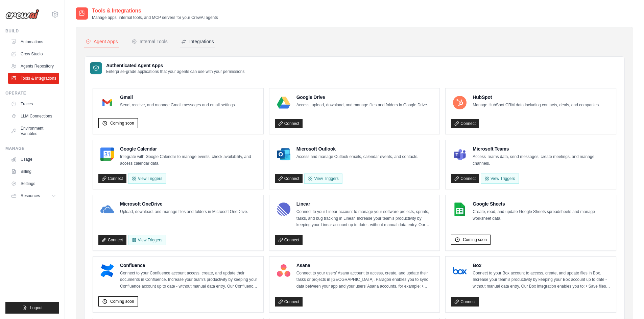  I want to click on a: Automations, so click(33, 42).